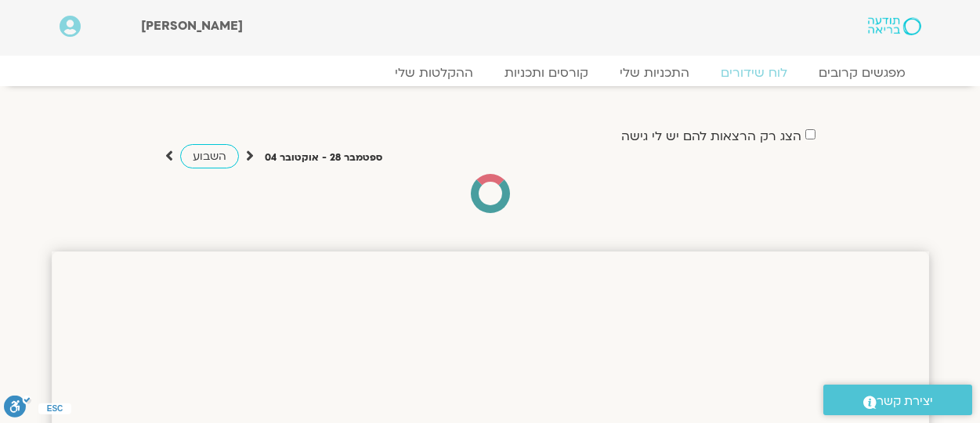 The height and width of the screenshot is (423, 980). Describe the element at coordinates (209, 156) in the screenshot. I see `span: השבוע` at that location.